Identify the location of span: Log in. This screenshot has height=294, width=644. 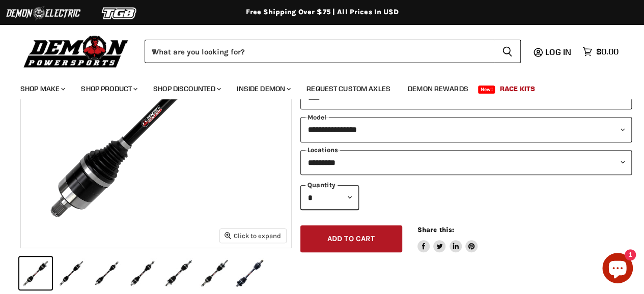
(558, 52).